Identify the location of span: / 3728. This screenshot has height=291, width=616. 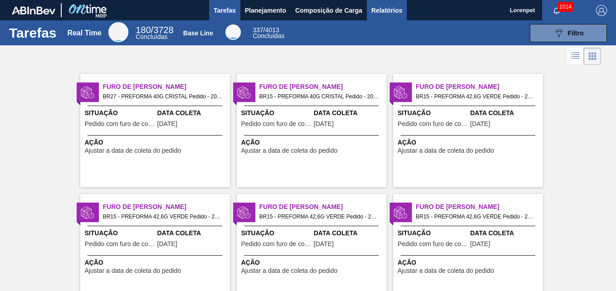
(154, 30).